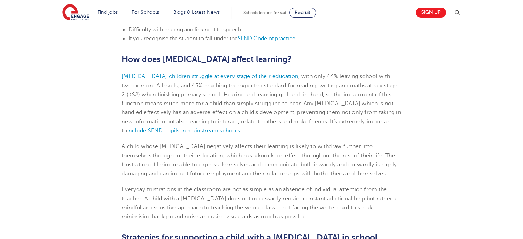 This screenshot has width=523, height=239. I want to click on a: Find jobs, so click(108, 12).